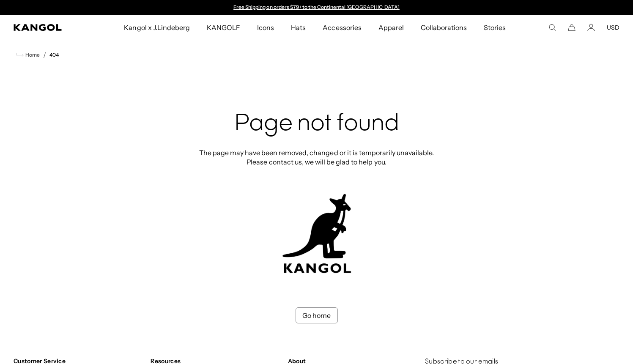 The image size is (633, 364). I want to click on slideshow-component: Announcement bar, so click(316, 8).